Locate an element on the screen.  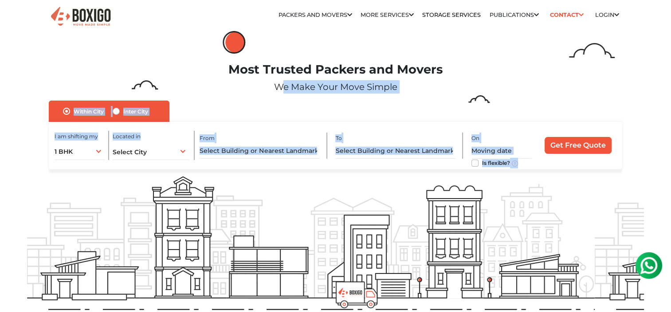
label: From is located at coordinates (207, 138).